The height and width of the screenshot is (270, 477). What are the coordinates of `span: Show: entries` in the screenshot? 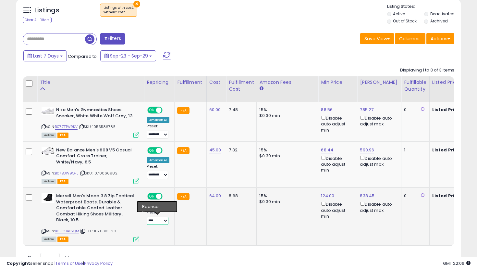 It's located at (51, 258).